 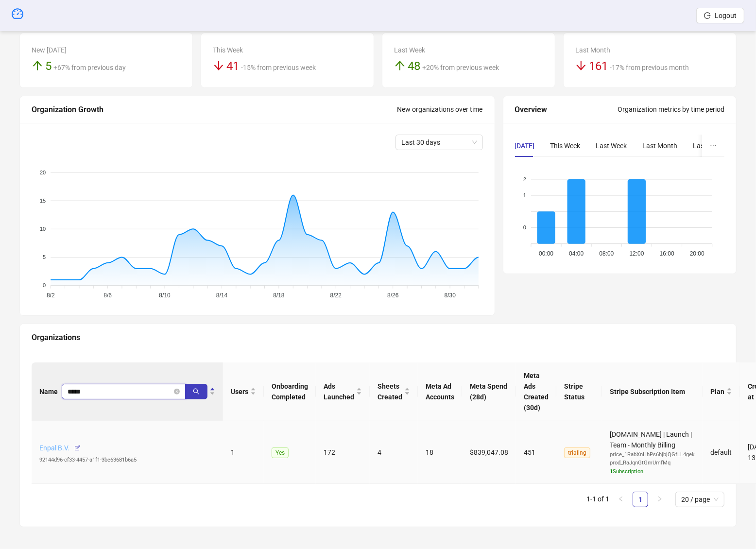 What do you see at coordinates (336, 295) in the screenshot?
I see `tspan: 8/22` at bounding box center [336, 295].